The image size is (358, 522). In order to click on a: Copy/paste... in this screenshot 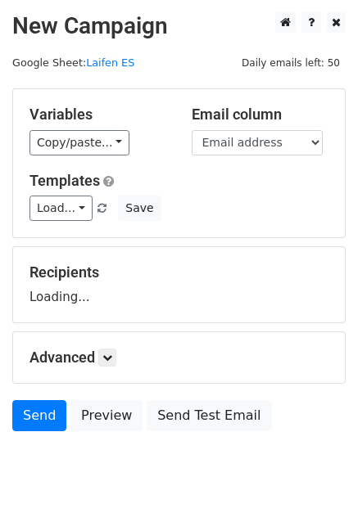, I will do `click(79, 142)`.